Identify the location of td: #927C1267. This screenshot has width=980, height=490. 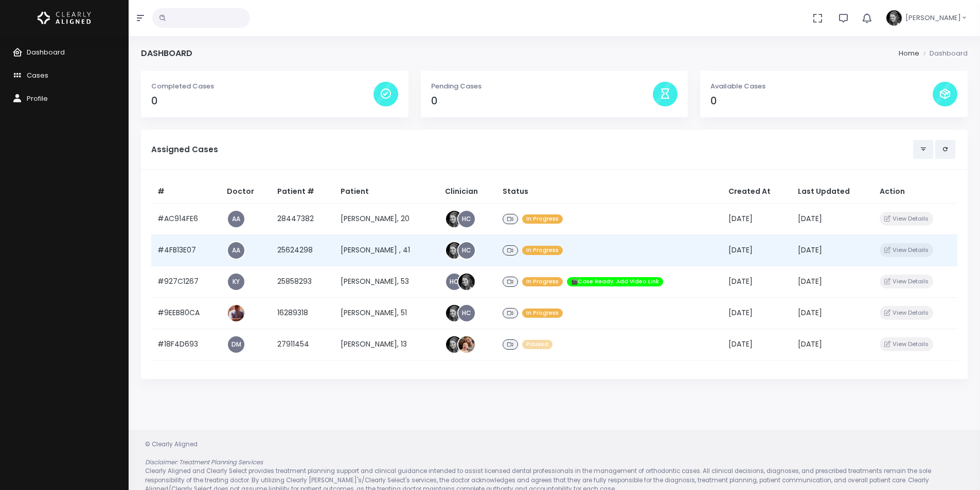
(186, 282).